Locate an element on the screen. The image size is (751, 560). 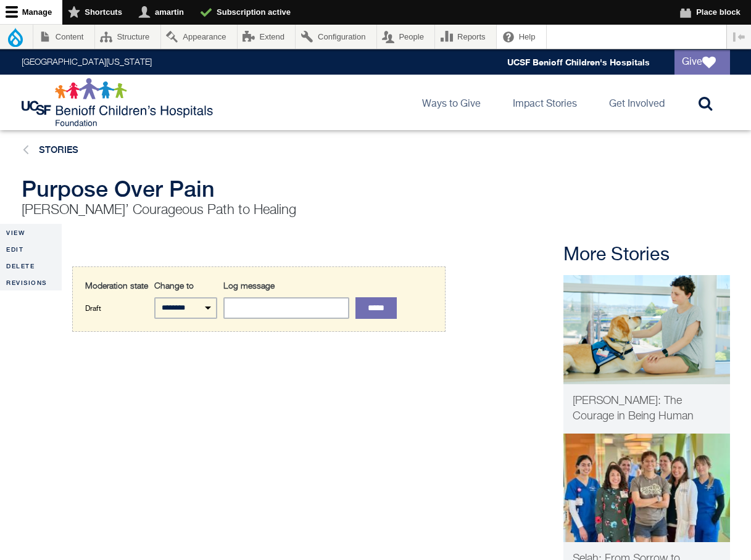
a: Extend is located at coordinates (267, 36).